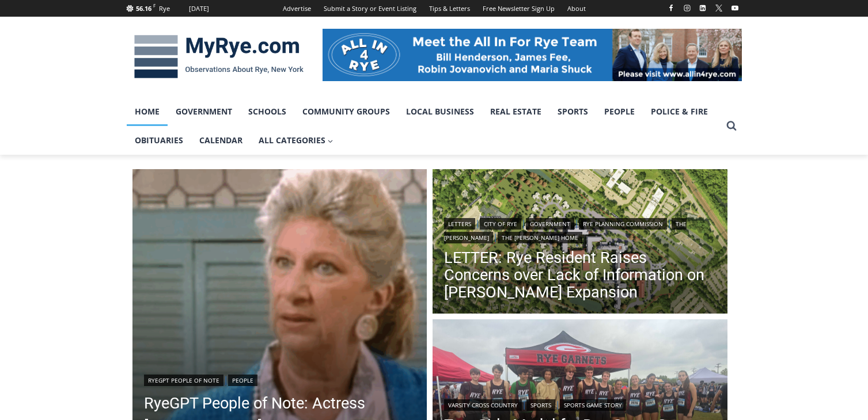  Describe the element at coordinates (623, 224) in the screenshot. I see `a: Rye Planning Commission` at that location.